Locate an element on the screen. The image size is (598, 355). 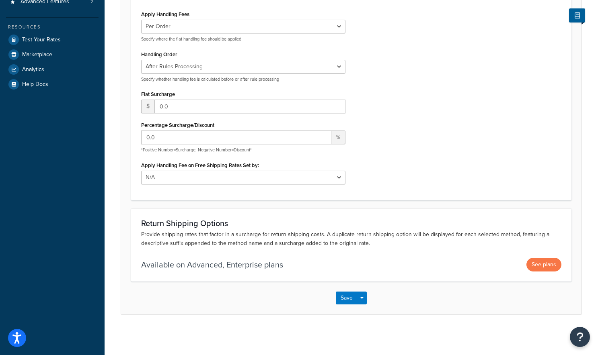
p: *Positive Number=Surcharge, Negative Number=Discount* is located at coordinates (243, 150).